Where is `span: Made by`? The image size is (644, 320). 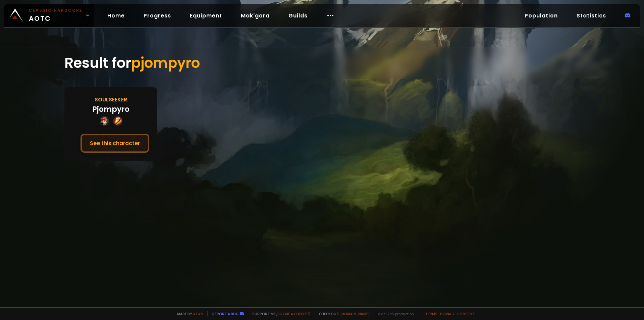
span: Made by is located at coordinates (188, 314).